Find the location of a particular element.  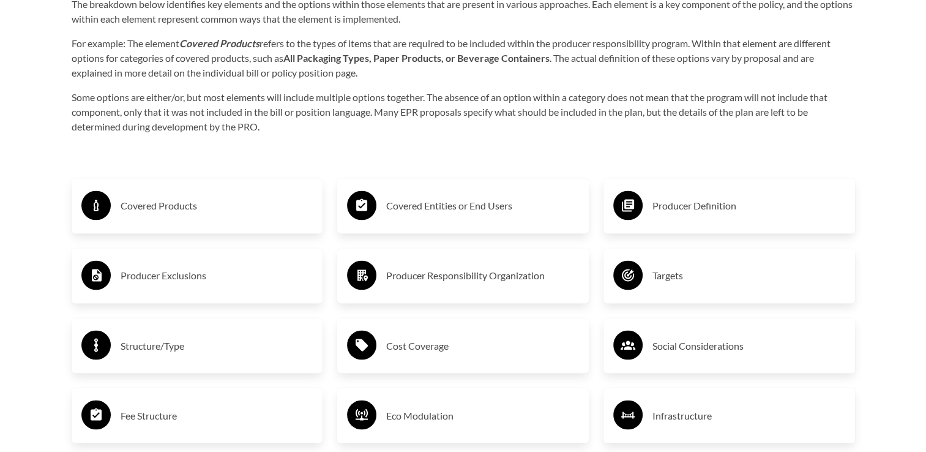

h3: Targets is located at coordinates (749, 275).